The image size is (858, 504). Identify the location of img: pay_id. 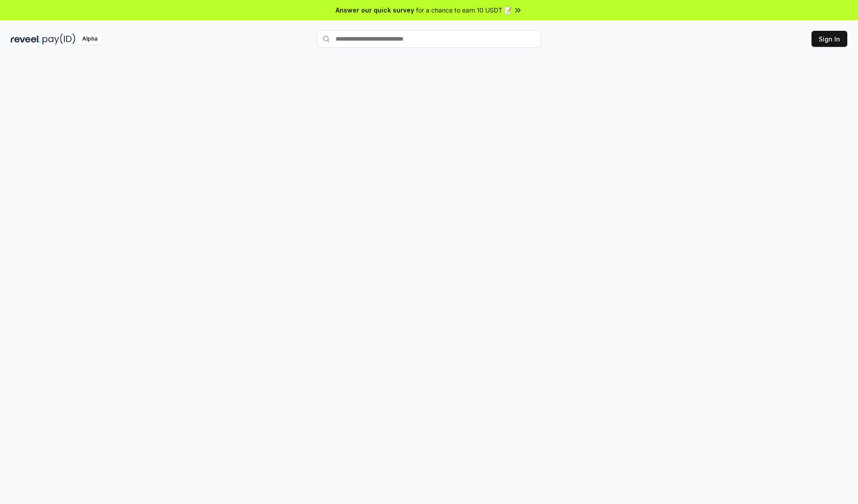
(59, 39).